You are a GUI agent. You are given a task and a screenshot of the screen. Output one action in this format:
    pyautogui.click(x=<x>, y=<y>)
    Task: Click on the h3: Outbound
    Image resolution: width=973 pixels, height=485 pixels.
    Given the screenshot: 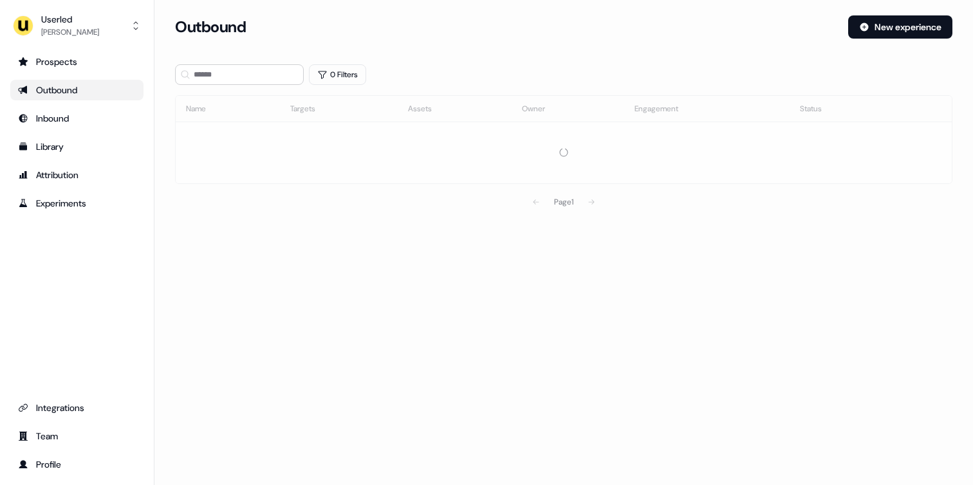 What is the action you would take?
    pyautogui.click(x=210, y=27)
    